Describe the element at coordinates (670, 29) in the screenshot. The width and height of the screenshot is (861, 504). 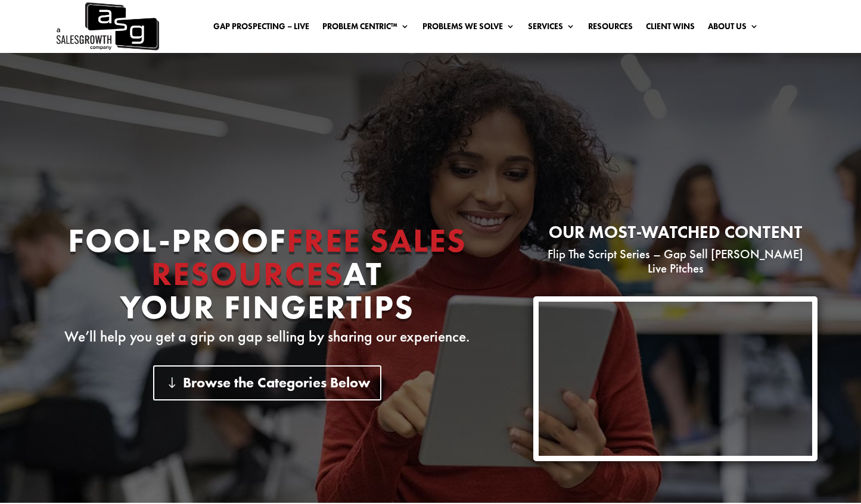
I see `a: Client Wins` at that location.